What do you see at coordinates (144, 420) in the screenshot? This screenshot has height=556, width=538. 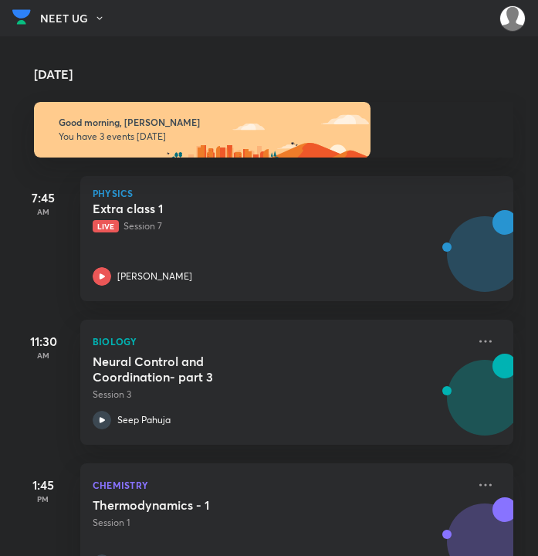 I see `p: Seep Pahuja` at bounding box center [144, 420].